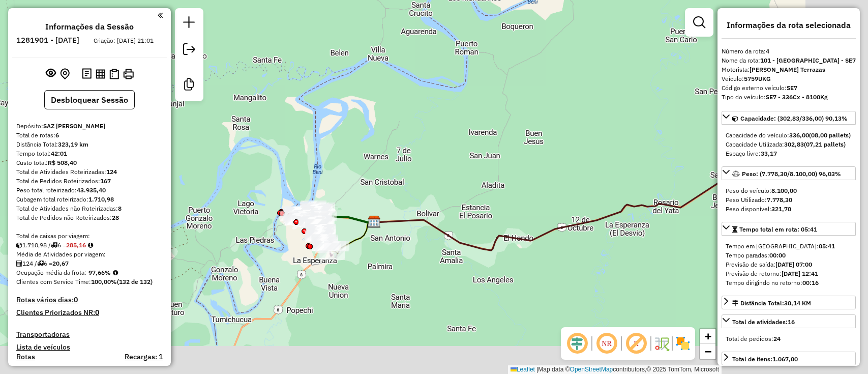 Image resolution: width=868 pixels, height=374 pixels. Describe the element at coordinates (789, 200) in the screenshot. I see `div: Peso Utilizado:` at that location.